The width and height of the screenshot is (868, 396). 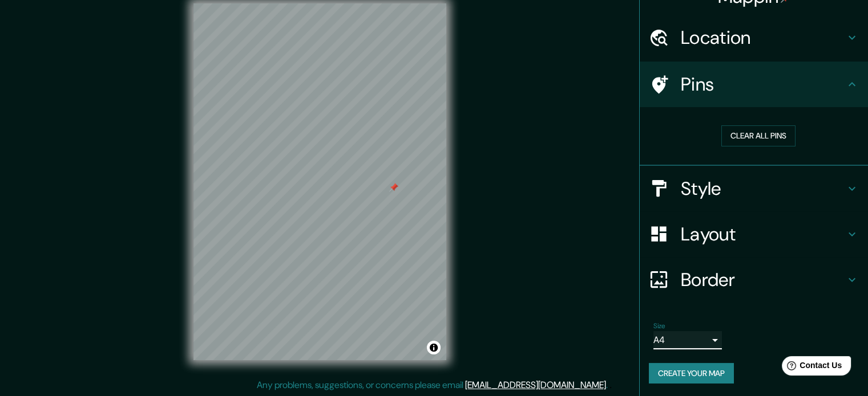 What do you see at coordinates (688, 341) in the screenshot?
I see `div: A4` at bounding box center [688, 341].